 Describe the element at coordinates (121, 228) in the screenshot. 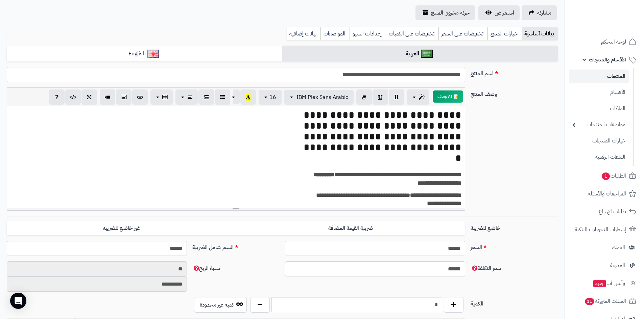

I see `label: غير خاضع للضريبه` at that location.